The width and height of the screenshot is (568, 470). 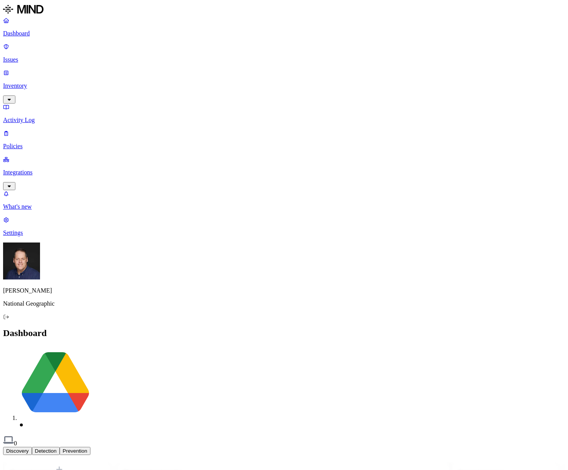 What do you see at coordinates (284, 233) in the screenshot?
I see `p: Settings` at bounding box center [284, 233].